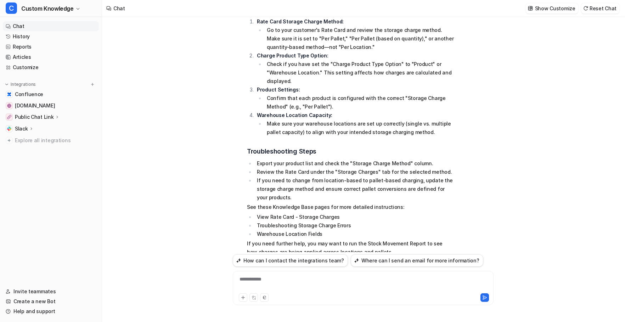  I want to click on h3: Troubleshooting Steps, so click(351, 151).